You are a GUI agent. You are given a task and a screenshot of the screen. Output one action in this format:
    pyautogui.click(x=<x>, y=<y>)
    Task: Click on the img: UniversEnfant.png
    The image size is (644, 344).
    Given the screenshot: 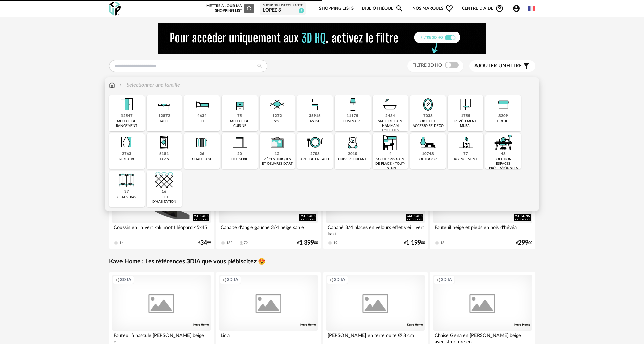 What is the action you would take?
    pyautogui.click(x=353, y=143)
    